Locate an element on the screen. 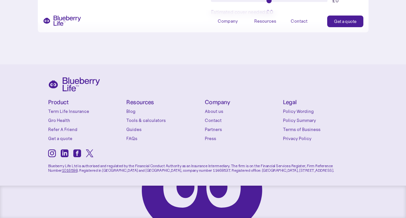 The width and height of the screenshot is (406, 218). a: Blog is located at coordinates (164, 111).